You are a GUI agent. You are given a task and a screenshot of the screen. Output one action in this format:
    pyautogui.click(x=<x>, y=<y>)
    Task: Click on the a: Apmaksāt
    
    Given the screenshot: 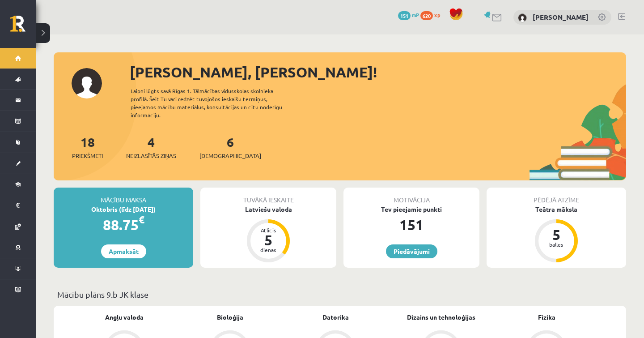 What is the action you would take?
    pyautogui.click(x=123, y=251)
    